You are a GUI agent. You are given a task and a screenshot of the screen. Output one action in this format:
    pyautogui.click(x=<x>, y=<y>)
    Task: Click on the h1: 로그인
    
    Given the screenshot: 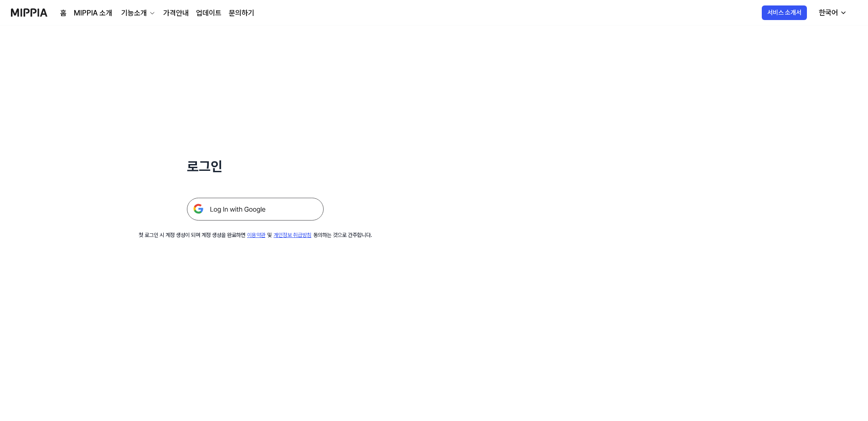 What is the action you would take?
    pyautogui.click(x=255, y=166)
    